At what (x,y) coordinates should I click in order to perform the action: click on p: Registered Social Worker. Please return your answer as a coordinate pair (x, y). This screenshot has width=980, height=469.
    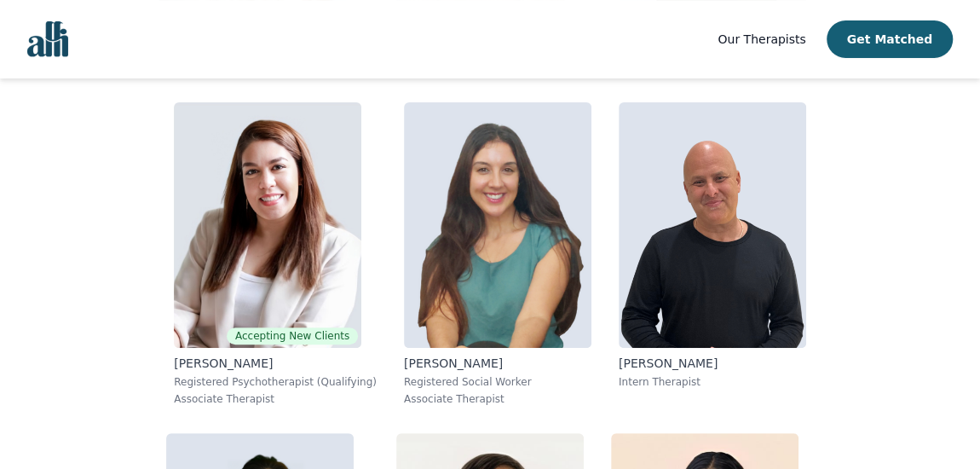
    Looking at the image, I should click on (498, 382).